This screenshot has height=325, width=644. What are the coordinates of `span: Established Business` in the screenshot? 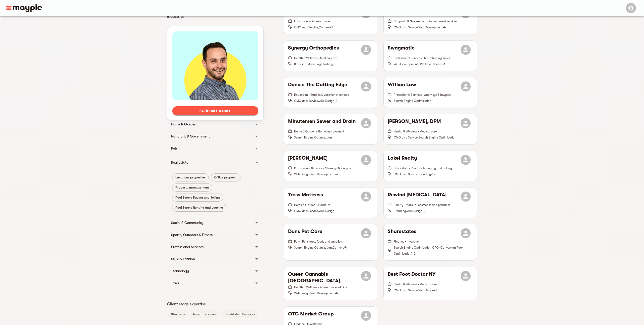 It's located at (239, 314).